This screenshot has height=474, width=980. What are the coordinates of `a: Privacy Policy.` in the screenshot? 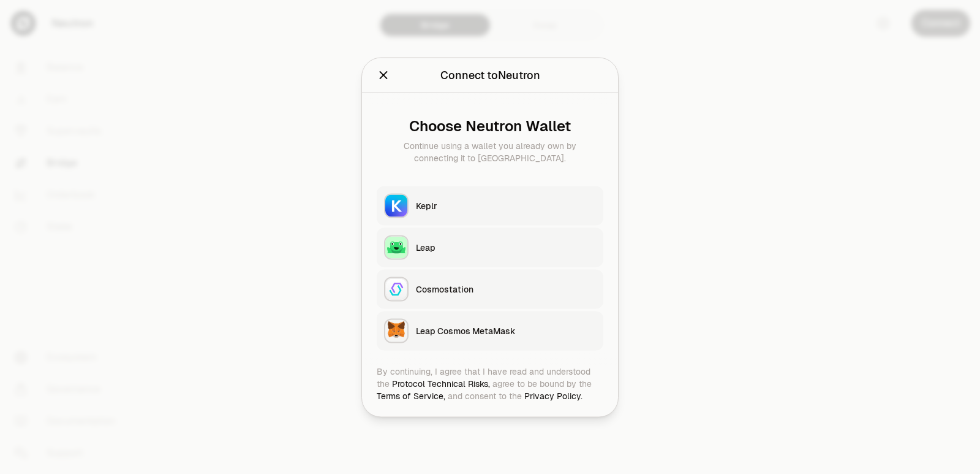 It's located at (553, 395).